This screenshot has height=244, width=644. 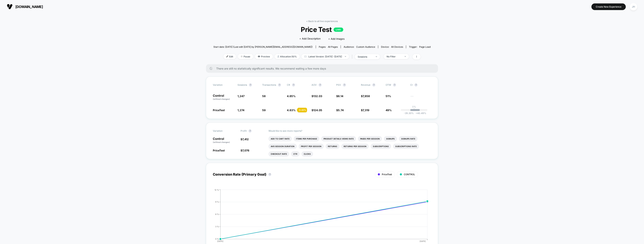 I want to click on span: 7,319, so click(x=366, y=110).